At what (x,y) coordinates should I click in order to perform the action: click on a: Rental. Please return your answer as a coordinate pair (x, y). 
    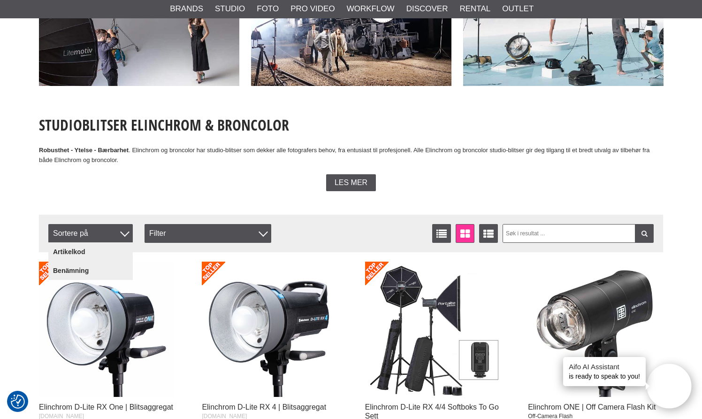
    Looking at the image, I should click on (475, 9).